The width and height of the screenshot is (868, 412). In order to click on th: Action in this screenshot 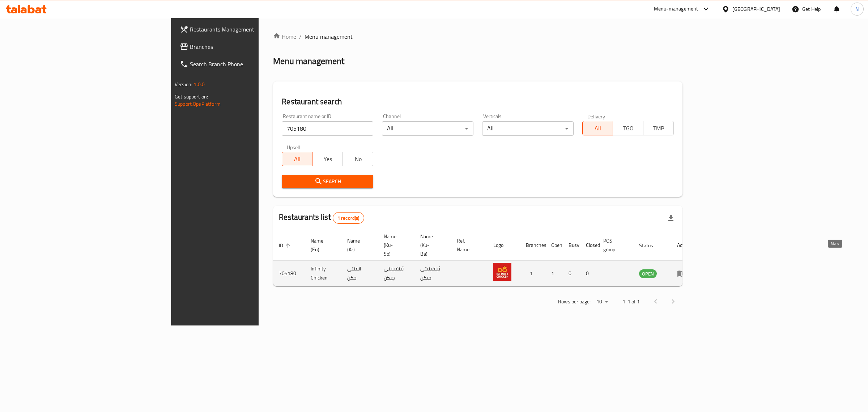, I will do `click(683, 245)`.